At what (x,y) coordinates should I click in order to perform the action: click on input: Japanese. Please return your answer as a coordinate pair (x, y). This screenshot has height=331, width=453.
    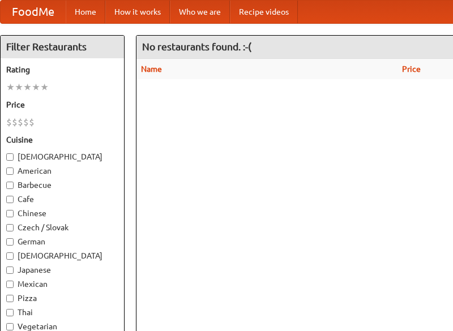
    Looking at the image, I should click on (10, 270).